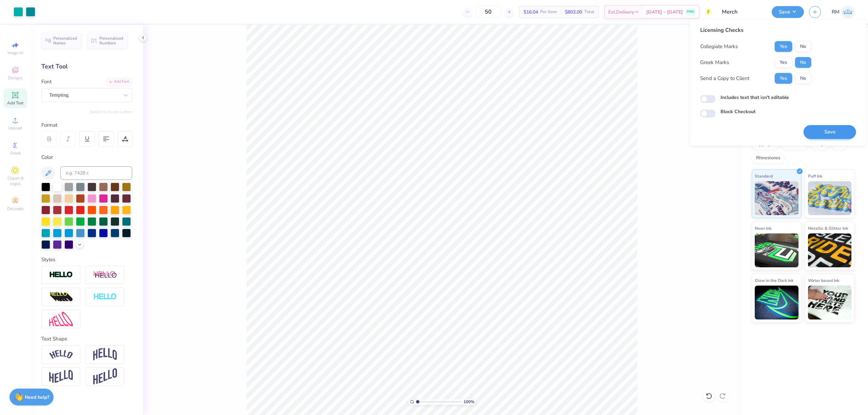 This screenshot has width=868, height=415. Describe the element at coordinates (738, 112) in the screenshot. I see `label: Block Checkout` at that location.